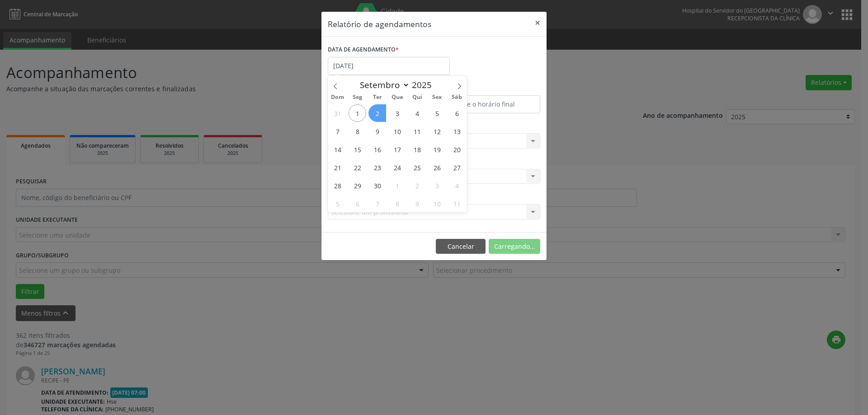  What do you see at coordinates (488, 104) in the screenshot?
I see `input: Selecione o horário final` at bounding box center [488, 104].